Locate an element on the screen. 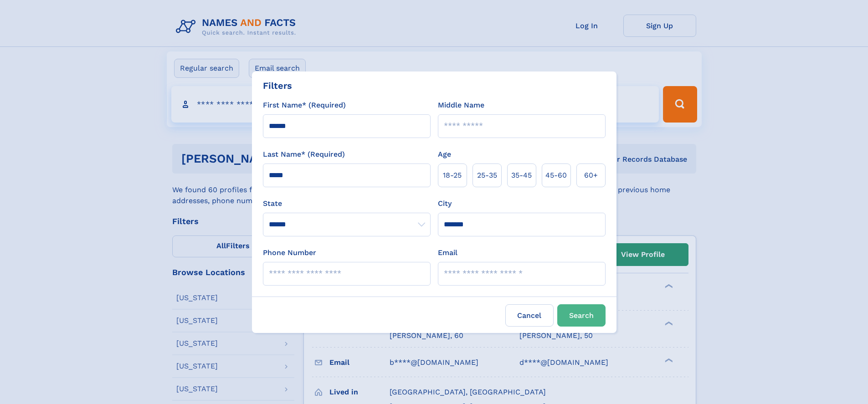  span: 18‑25 is located at coordinates (452, 175).